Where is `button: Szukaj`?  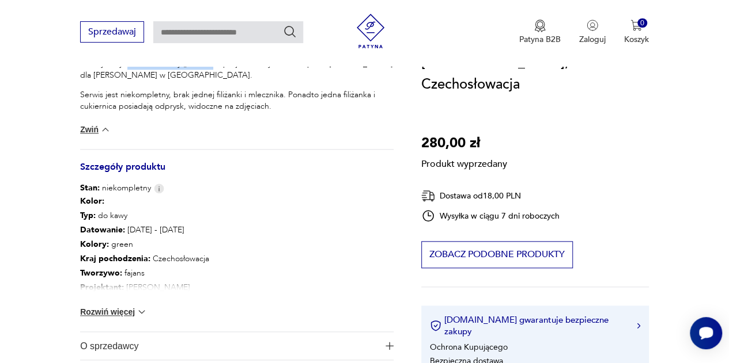
button: Szukaj is located at coordinates (290, 32).